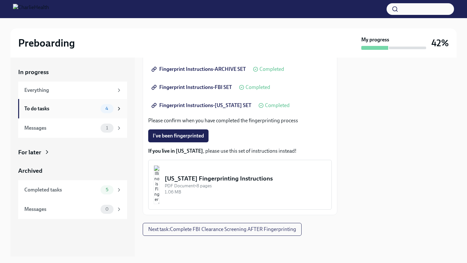  Describe the element at coordinates (199, 69) in the screenshot. I see `a: Fingerprint Instructions-ARCHIVE SET` at that location.